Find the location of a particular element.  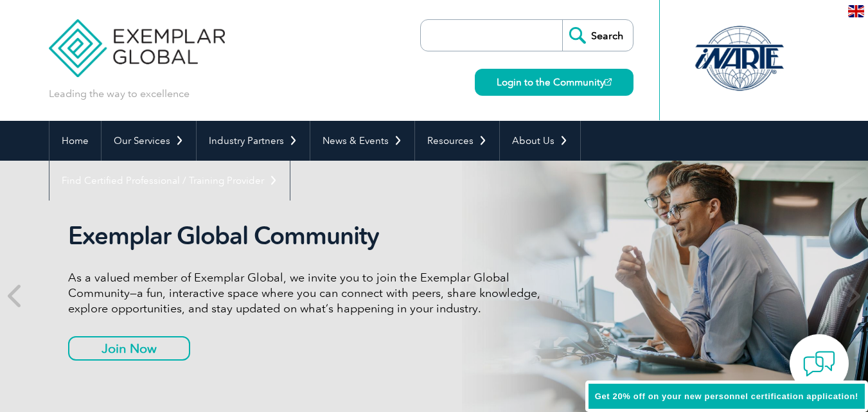

img: en is located at coordinates (856, 11).